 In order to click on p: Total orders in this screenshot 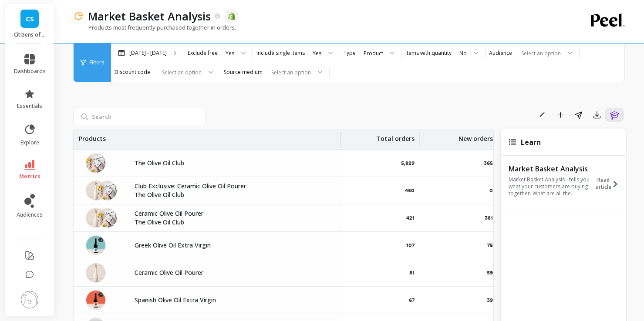, I will do `click(396, 136)`.